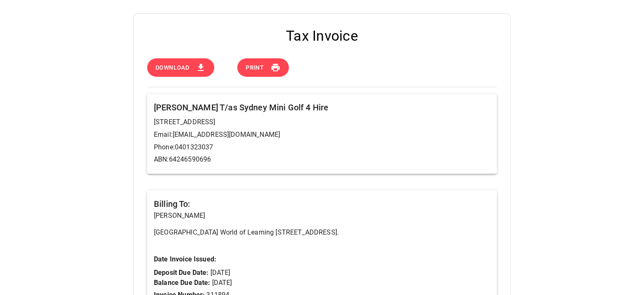 The width and height of the screenshot is (644, 295). What do you see at coordinates (322, 36) in the screenshot?
I see `h4: Tax Invoice` at bounding box center [322, 36].